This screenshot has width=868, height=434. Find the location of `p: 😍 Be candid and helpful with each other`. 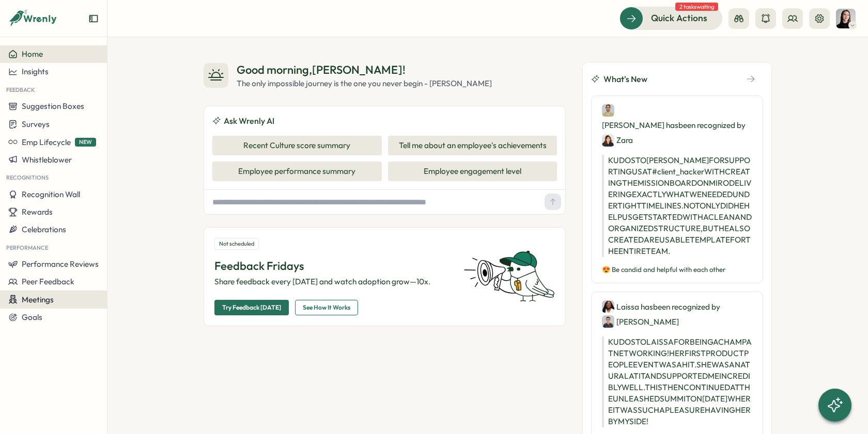

p: 😍 Be candid and helpful with each other is located at coordinates (677, 270).